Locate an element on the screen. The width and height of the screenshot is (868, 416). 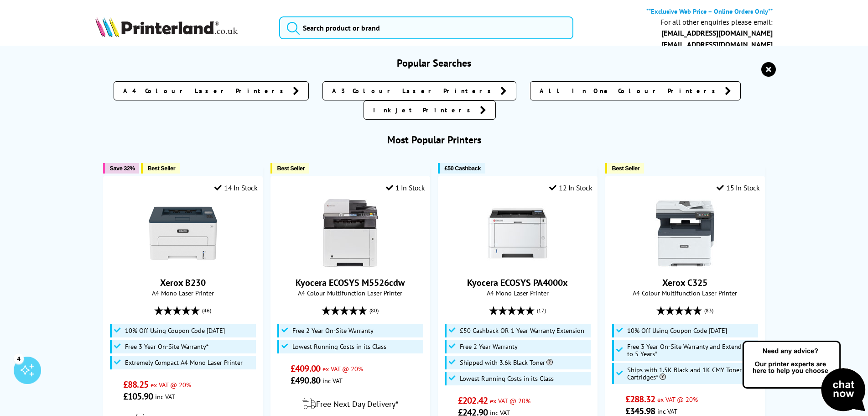
span: Extremely Compact A4 Mono Laser Printer is located at coordinates (184, 362).